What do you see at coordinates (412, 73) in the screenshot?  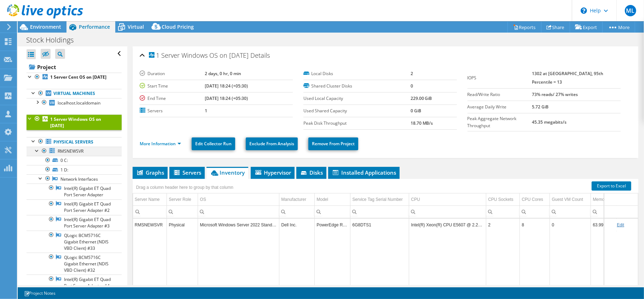 I see `b: 2` at bounding box center [412, 73].